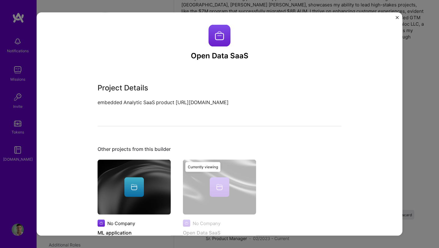 This screenshot has height=248, width=439. I want to click on h3: Project Details, so click(197, 88).